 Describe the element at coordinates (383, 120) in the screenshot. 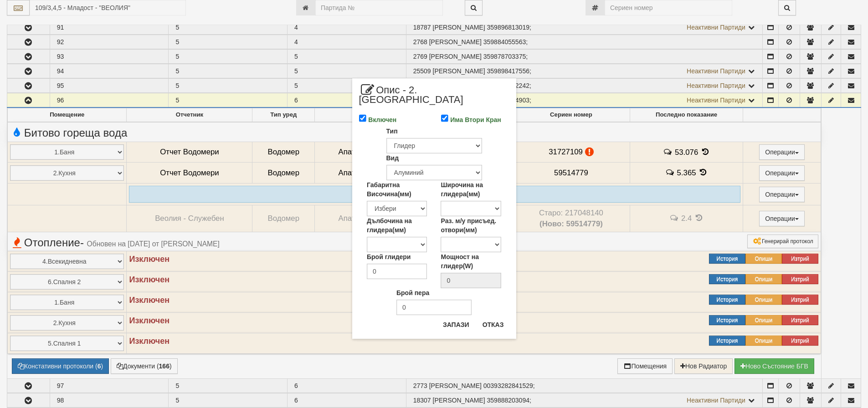

I see `label: Включен` at that location.